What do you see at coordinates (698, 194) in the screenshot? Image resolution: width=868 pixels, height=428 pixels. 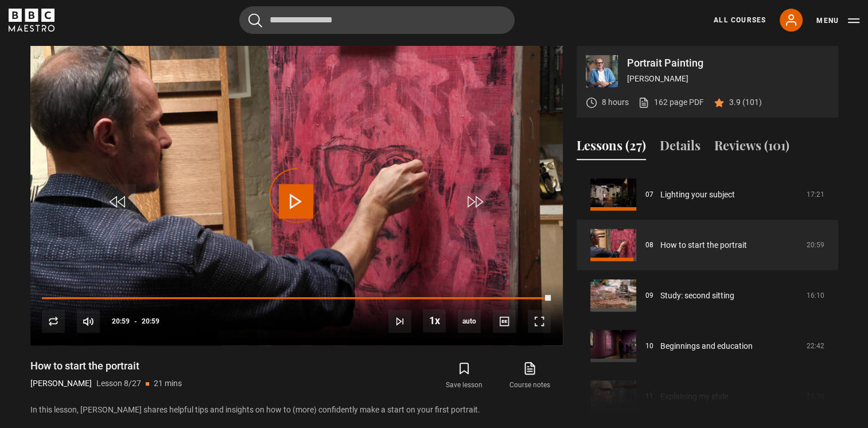 I see `a: Lighting your subject` at bounding box center [698, 194].